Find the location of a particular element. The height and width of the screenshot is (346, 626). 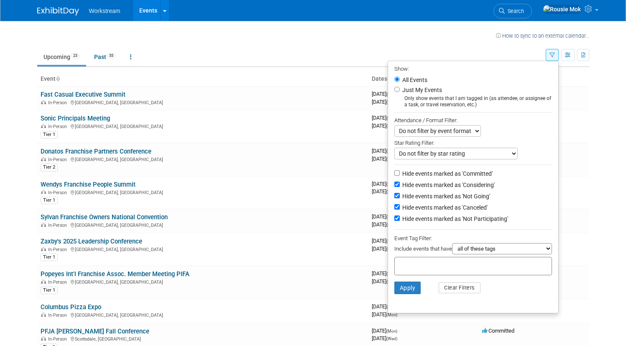

div: Tier 2 is located at coordinates (49, 167).